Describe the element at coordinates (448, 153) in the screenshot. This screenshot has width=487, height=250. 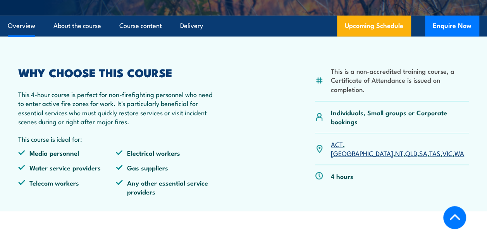
I see `a: VIC` at that location.